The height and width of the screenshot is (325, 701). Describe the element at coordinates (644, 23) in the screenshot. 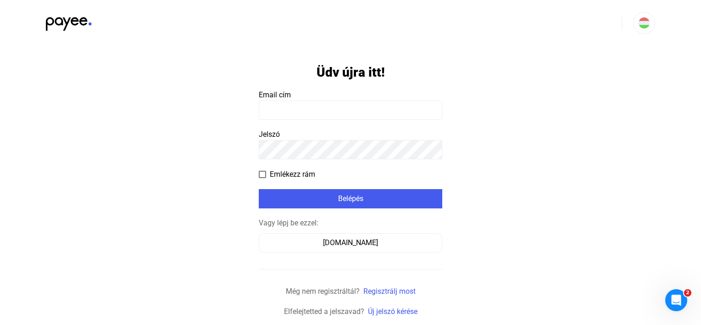

I see `img: HU` at that location.